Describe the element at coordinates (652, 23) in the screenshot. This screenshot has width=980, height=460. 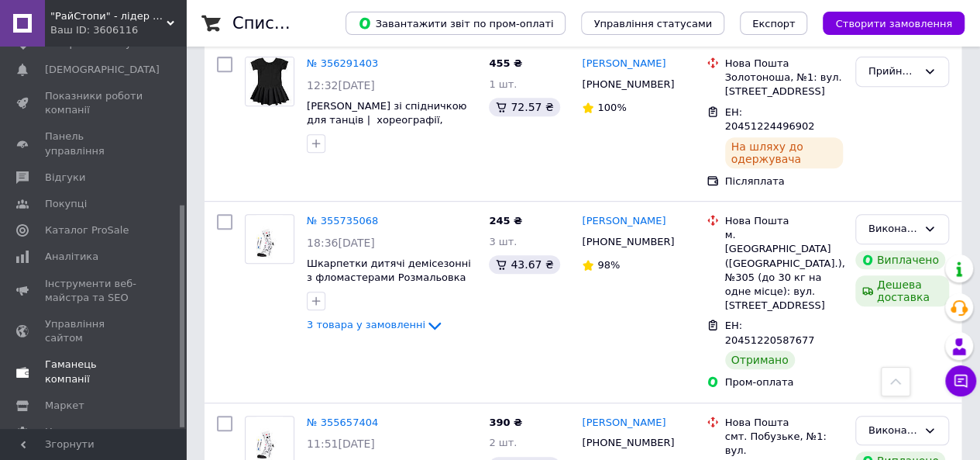
I see `span: Управління статусами` at that location.